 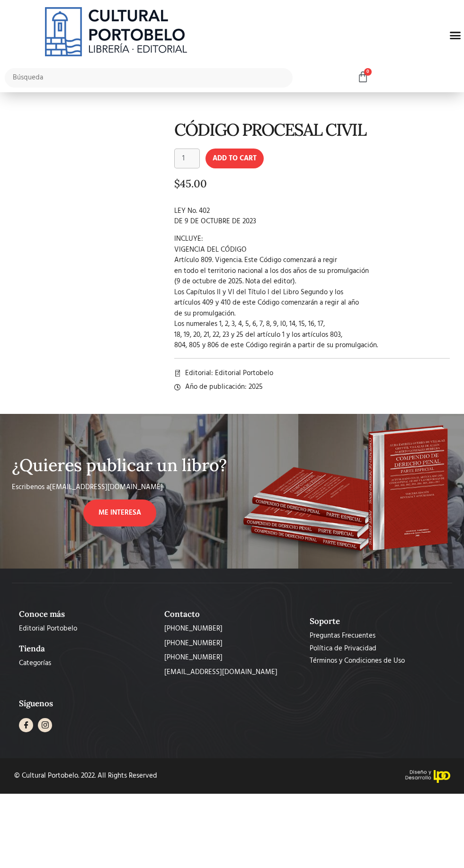 I want to click on h2: Contacto, so click(x=229, y=614).